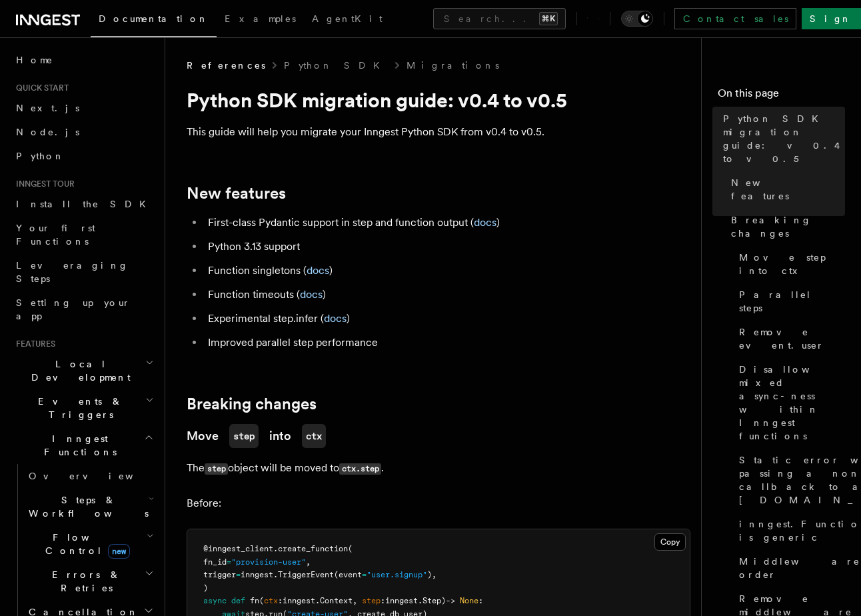  I want to click on span: "provision-user", so click(268, 562).